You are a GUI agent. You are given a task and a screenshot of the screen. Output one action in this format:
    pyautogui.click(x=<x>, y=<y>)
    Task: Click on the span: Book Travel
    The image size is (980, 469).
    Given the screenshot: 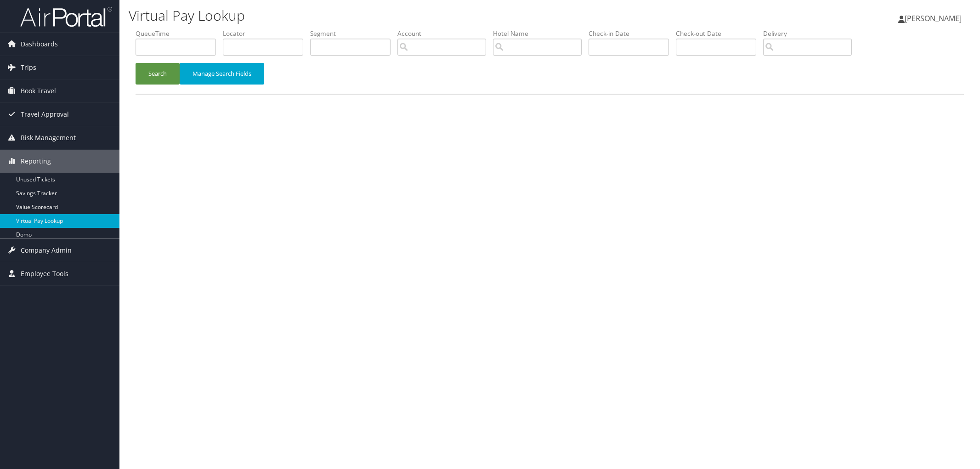 What is the action you would take?
    pyautogui.click(x=38, y=91)
    